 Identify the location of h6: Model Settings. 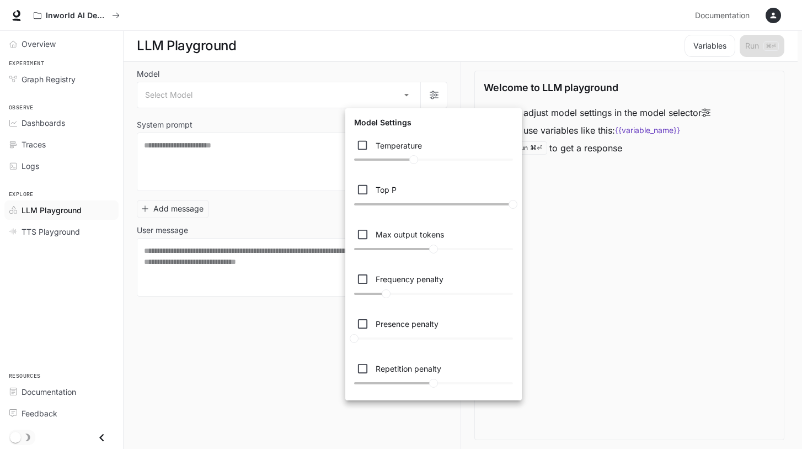
(383, 123).